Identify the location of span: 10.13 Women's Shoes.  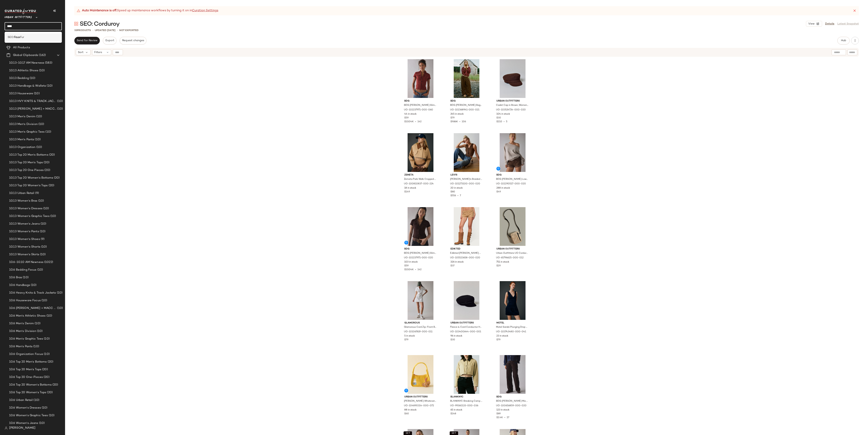
(24, 239).